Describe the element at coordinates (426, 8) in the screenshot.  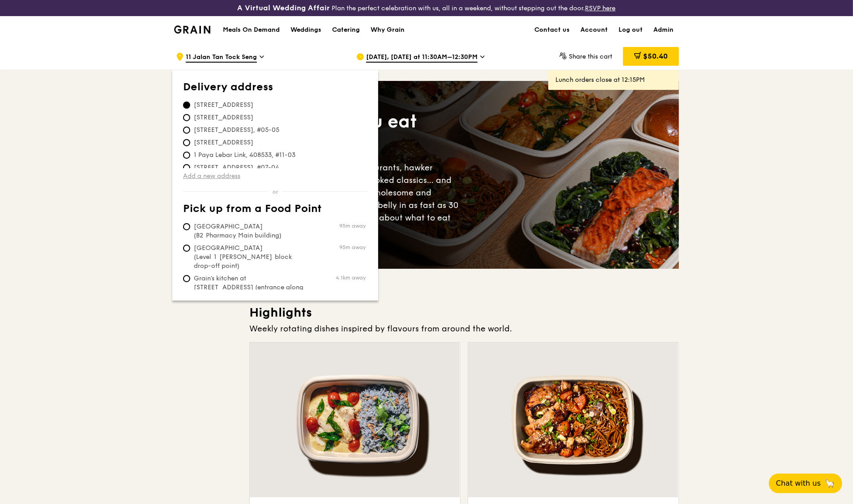
I see `div: Plan the perfect celebration with us, all in a weekend, without stepping out the door.` at that location.